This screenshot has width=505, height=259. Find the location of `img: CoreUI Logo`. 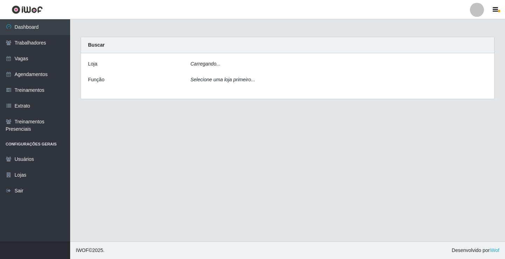

img: CoreUI Logo is located at coordinates (27, 9).